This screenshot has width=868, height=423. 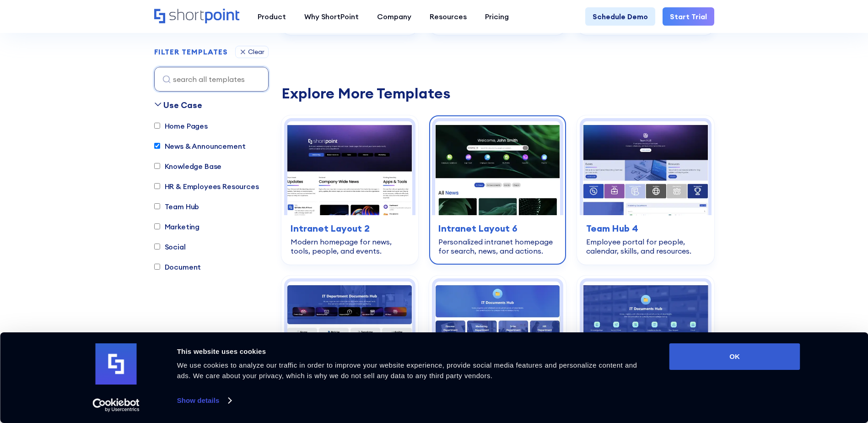 I want to click on div: Why ShortPoint, so click(x=331, y=17).